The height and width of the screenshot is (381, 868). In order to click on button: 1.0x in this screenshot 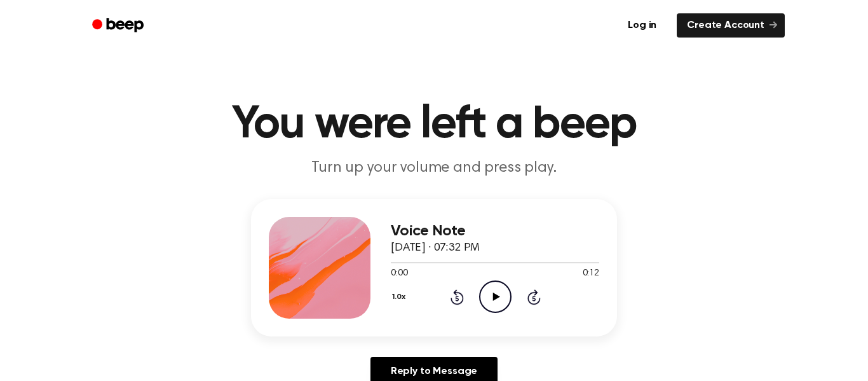, I will do `click(400, 297)`.